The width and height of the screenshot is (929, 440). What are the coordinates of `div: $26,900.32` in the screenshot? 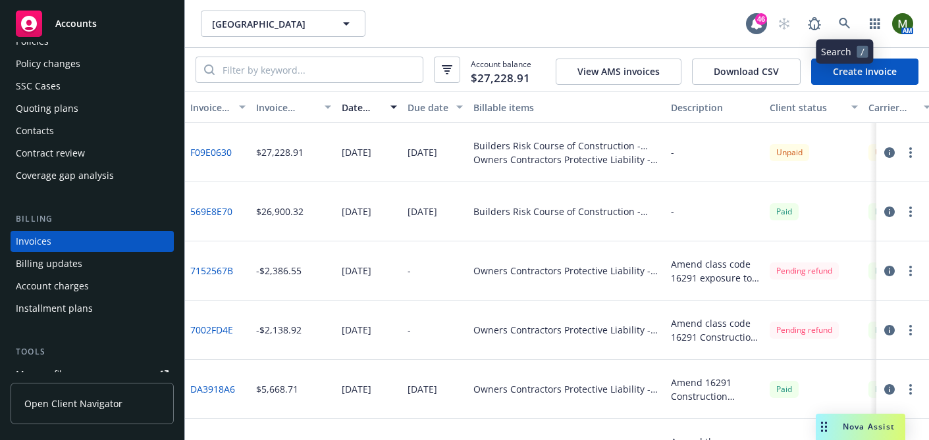 It's located at (280, 211).